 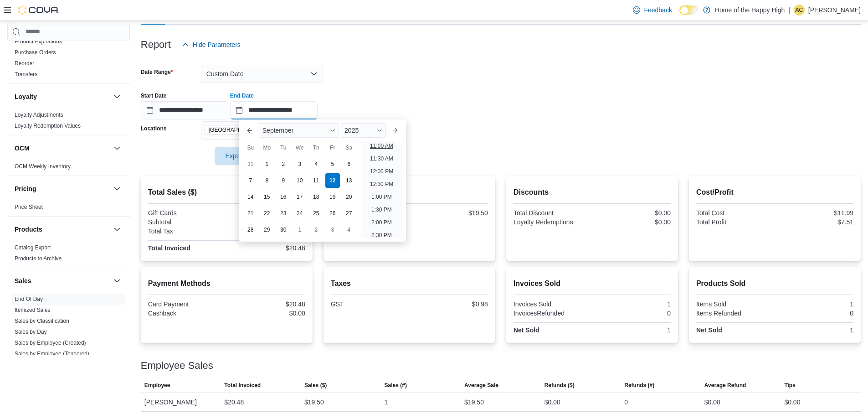 What do you see at coordinates (278, 130) in the screenshot?
I see `span: September` at bounding box center [278, 130].